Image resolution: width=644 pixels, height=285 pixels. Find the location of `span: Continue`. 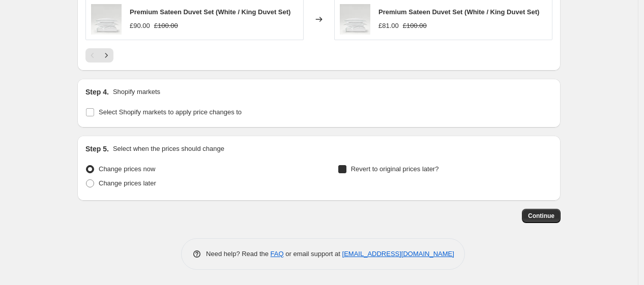

span: Continue is located at coordinates (541, 216).